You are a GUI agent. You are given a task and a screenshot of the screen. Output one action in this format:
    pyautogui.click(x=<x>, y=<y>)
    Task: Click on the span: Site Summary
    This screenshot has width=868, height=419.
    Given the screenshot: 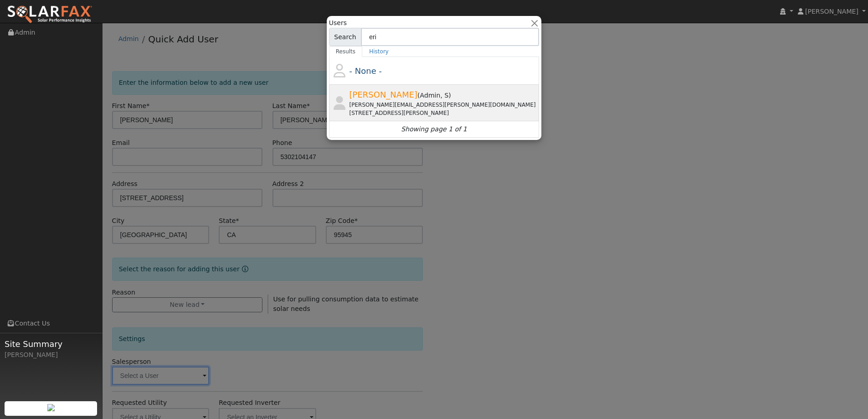 What is the action you would take?
    pyautogui.click(x=51, y=344)
    